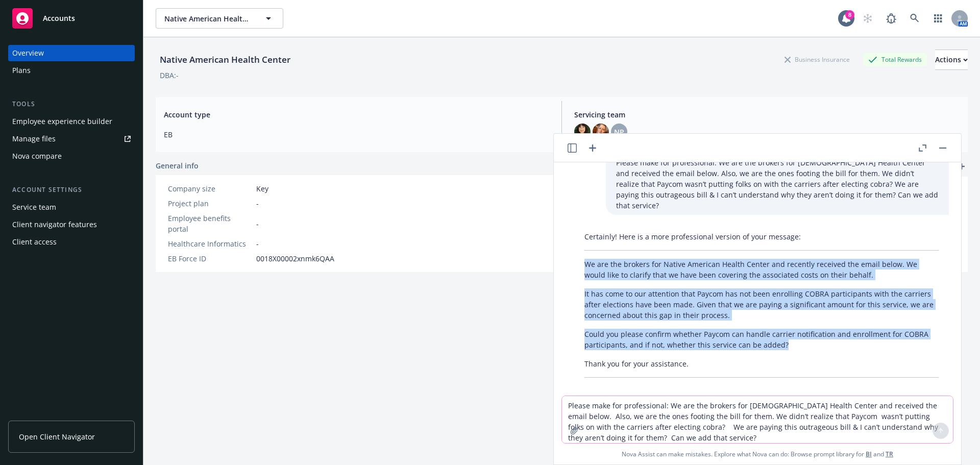  Describe the element at coordinates (767, 114) in the screenshot. I see `span: Servicing team` at that location.